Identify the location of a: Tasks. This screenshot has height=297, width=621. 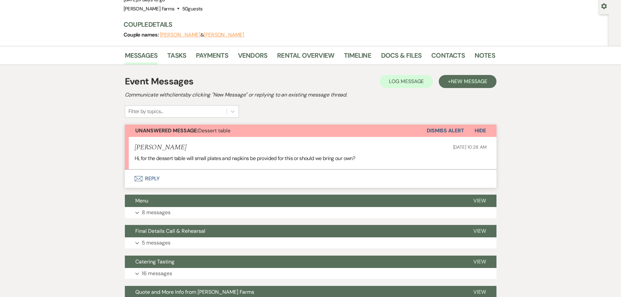
(177, 57).